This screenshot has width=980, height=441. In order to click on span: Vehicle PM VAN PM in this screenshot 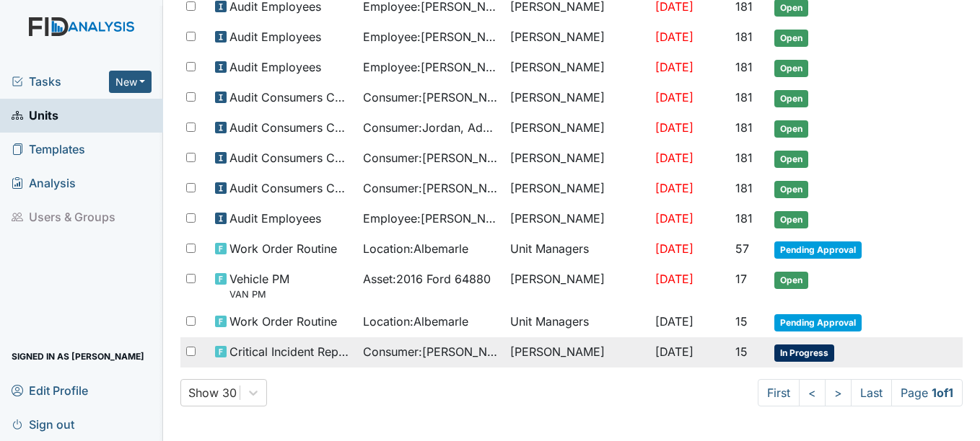, I will do `click(259, 285)`.